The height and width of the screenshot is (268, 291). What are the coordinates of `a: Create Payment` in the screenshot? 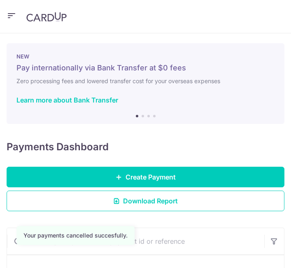 It's located at (145, 177).